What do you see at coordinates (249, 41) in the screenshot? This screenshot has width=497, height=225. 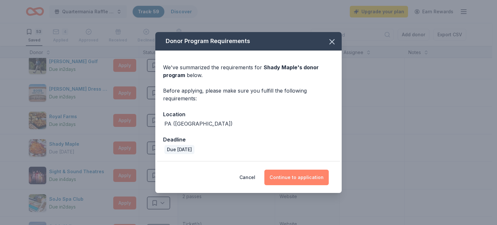 I see `div: Donor Program Requirements` at bounding box center [249, 41].